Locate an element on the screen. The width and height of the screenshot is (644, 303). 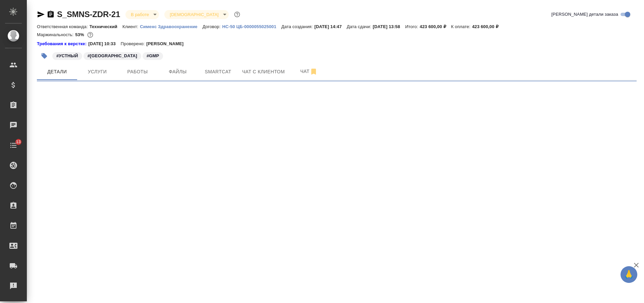
button: Скопировать ссылку is located at coordinates (50, 14).